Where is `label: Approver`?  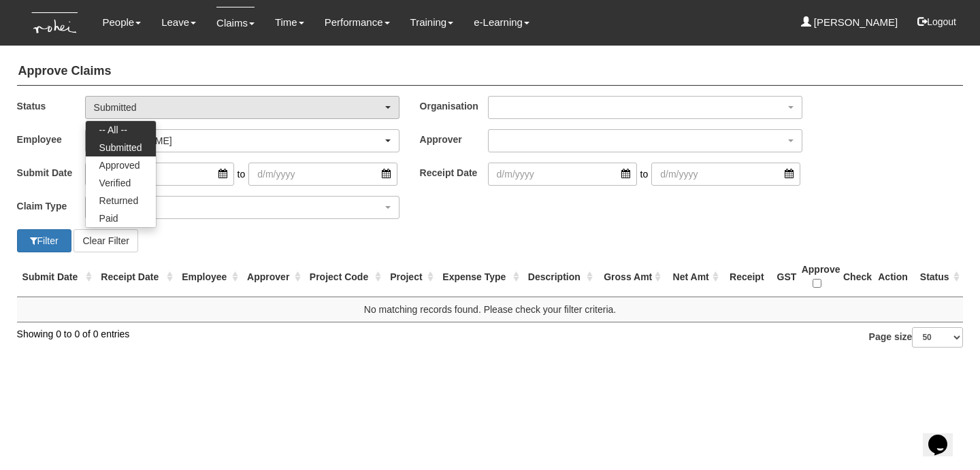
label: Approver is located at coordinates (454, 138).